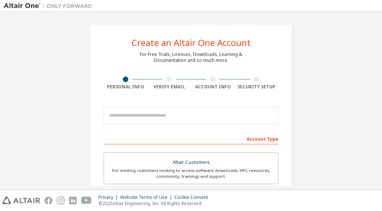  What do you see at coordinates (193, 197) in the screenshot?
I see `div: Cookie Consent` at bounding box center [193, 197].